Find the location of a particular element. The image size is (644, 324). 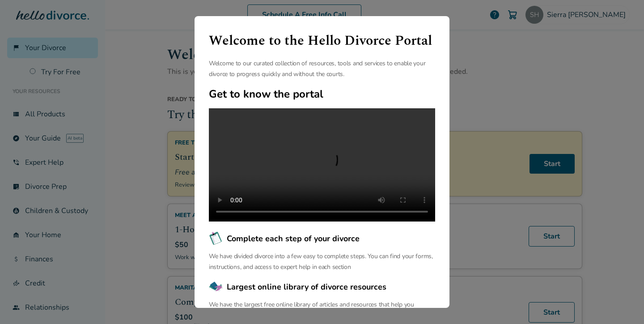

div: Chat Widget is located at coordinates (621, 302).